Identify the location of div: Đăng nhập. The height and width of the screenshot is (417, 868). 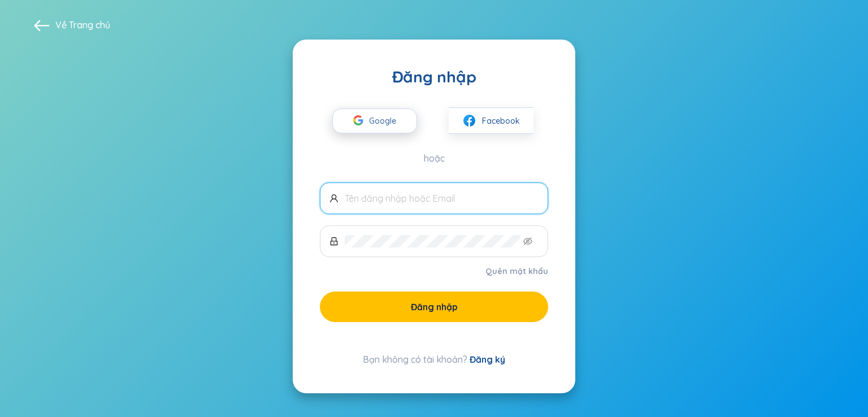
(434, 77).